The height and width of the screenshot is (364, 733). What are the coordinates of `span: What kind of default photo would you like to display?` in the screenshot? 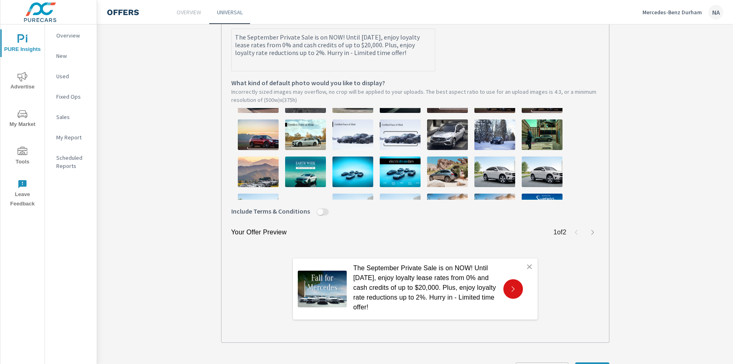 It's located at (308, 83).